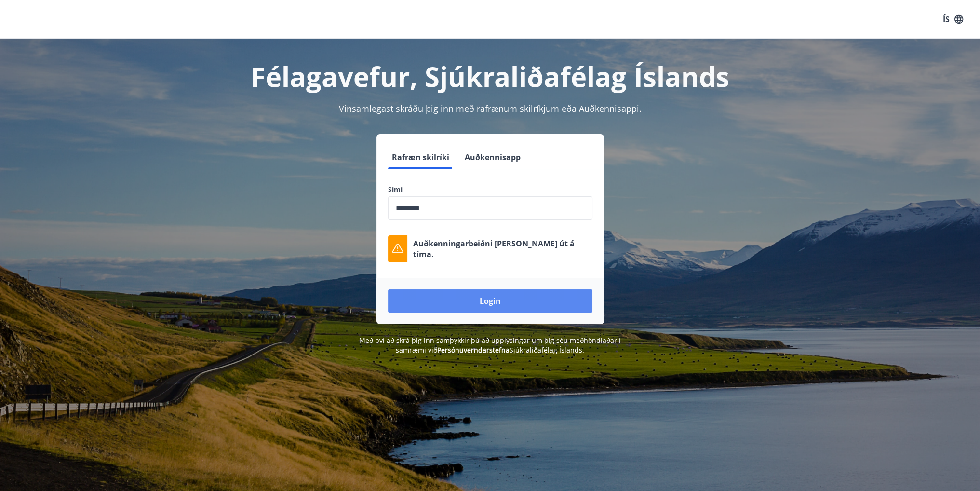  Describe the element at coordinates (420, 157) in the screenshot. I see `button: Rafræn skilríki` at that location.